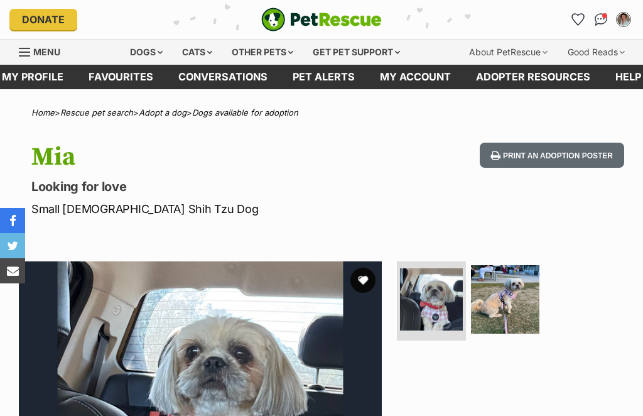 This screenshot has height=416, width=643. What do you see at coordinates (534, 77) in the screenshot?
I see `a: Adopter resources` at bounding box center [534, 77].